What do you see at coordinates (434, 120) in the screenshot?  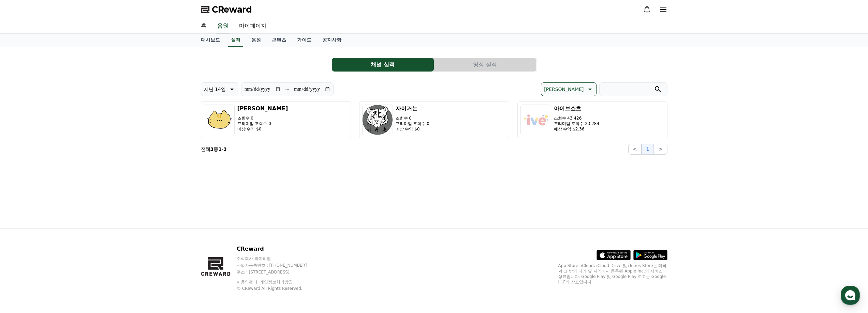 I see `button: 자이거는 조회수 0 프리미엄 조회수 0 예상 수익 $0` at bounding box center [434, 120].